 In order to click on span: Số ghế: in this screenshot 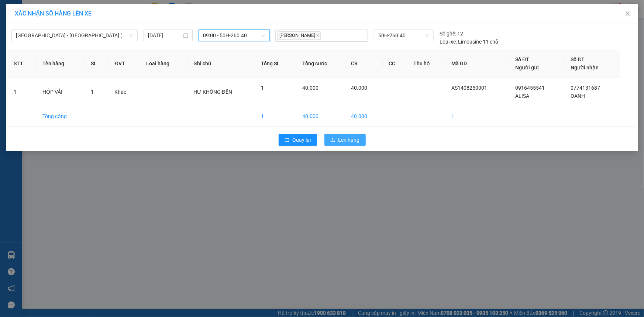, I will do `click(447, 33)`.